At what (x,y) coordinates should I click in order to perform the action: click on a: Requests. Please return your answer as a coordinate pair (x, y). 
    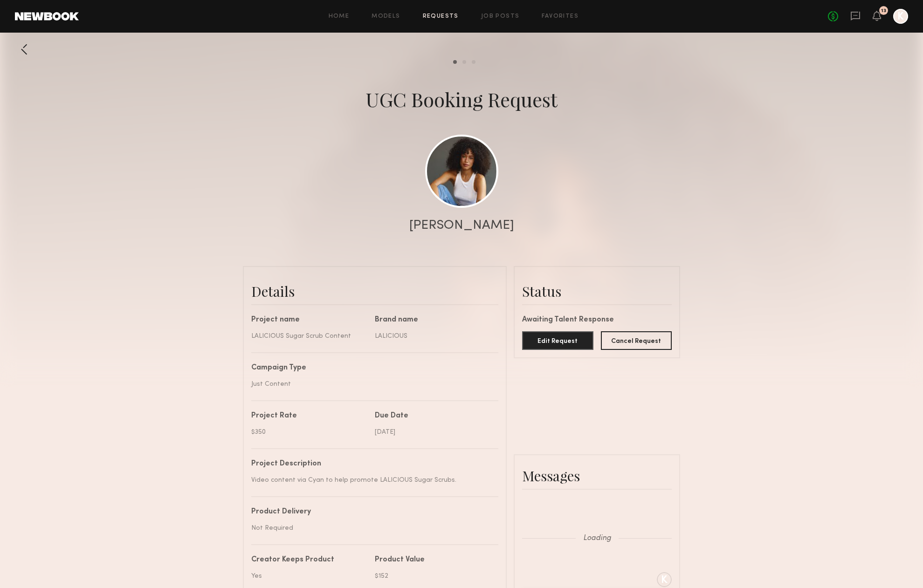
    Looking at the image, I should click on (441, 16).